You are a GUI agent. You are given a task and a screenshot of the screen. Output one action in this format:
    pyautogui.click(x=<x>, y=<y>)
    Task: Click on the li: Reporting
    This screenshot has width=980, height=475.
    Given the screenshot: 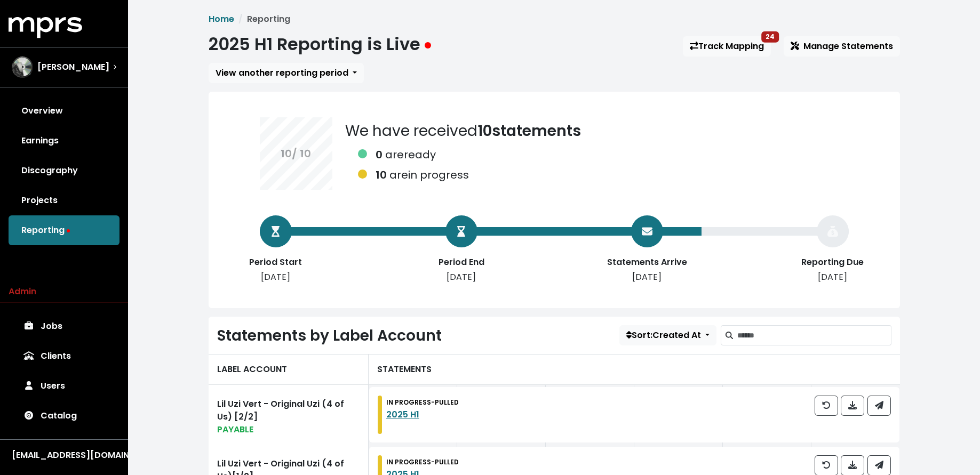 What is the action you would take?
    pyautogui.click(x=262, y=19)
    